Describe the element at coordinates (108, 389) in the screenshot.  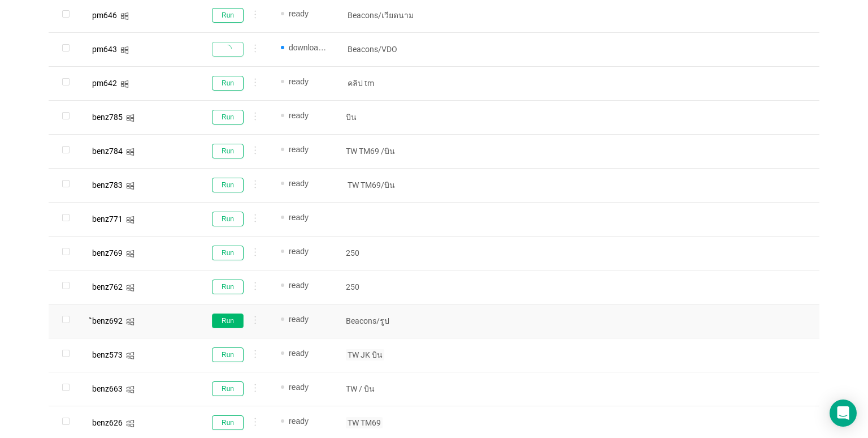
I see `div: benz663` at that location.